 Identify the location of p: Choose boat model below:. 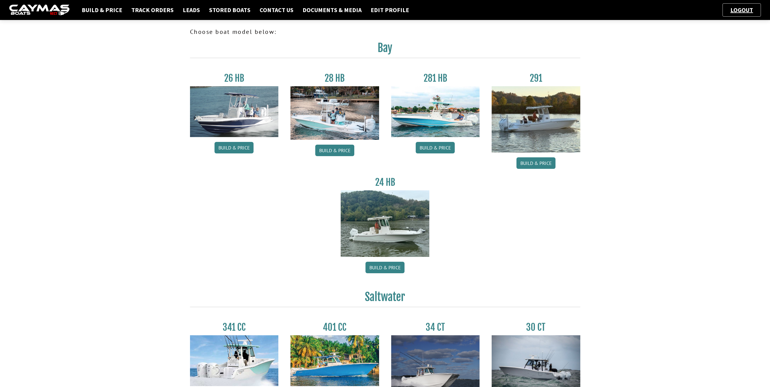
(385, 32).